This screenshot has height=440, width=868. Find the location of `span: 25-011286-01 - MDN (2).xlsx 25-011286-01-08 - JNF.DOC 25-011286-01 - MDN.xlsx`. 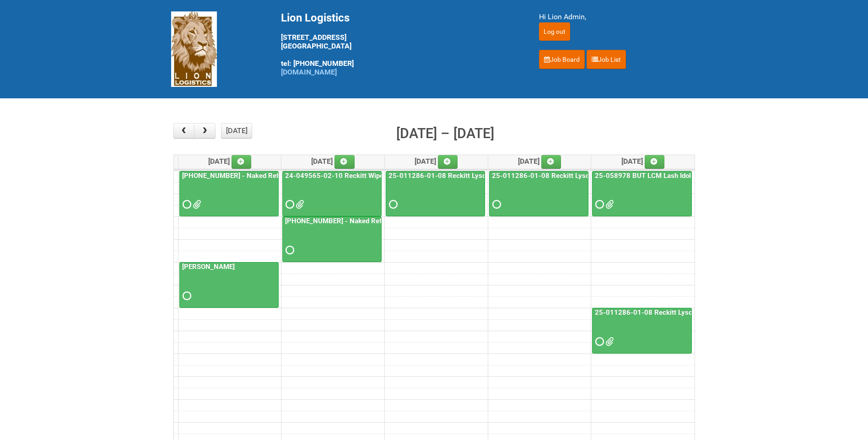

span: 25-011286-01 - MDN (2).xlsx 25-011286-01-08 - JNF.DOC 25-011286-01 - MDN.xlsx is located at coordinates (609, 342).